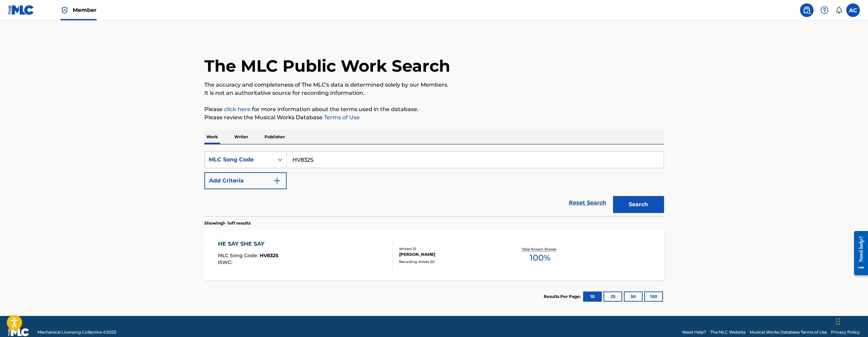 The width and height of the screenshot is (868, 337). I want to click on p: Showing 1 - 1 of 1 results, so click(227, 223).